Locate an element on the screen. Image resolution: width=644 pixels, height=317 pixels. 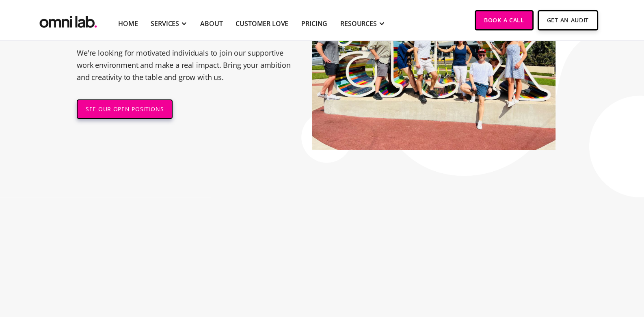
div: RESOURCES is located at coordinates (358, 24).